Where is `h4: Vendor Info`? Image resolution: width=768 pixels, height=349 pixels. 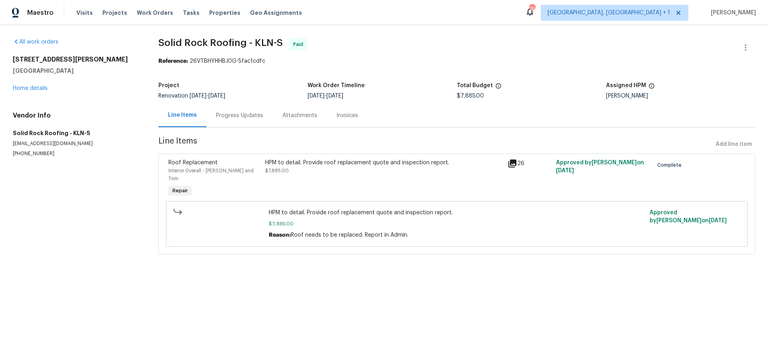 h4: Vendor Info is located at coordinates (76, 116).